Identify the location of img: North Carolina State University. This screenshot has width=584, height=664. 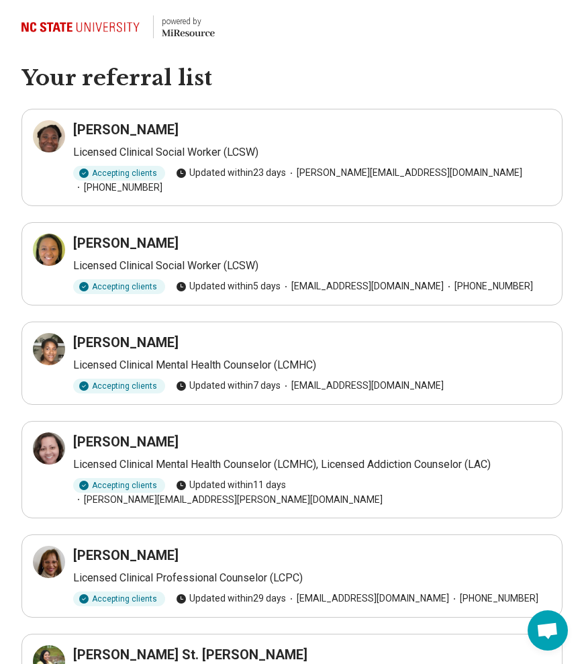
(83, 27).